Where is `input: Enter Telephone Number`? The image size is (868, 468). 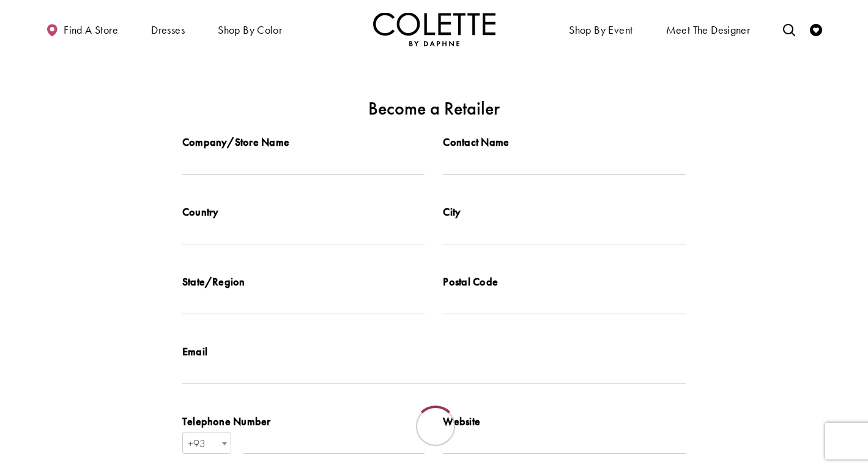 input: Enter Telephone Number is located at coordinates (334, 442).